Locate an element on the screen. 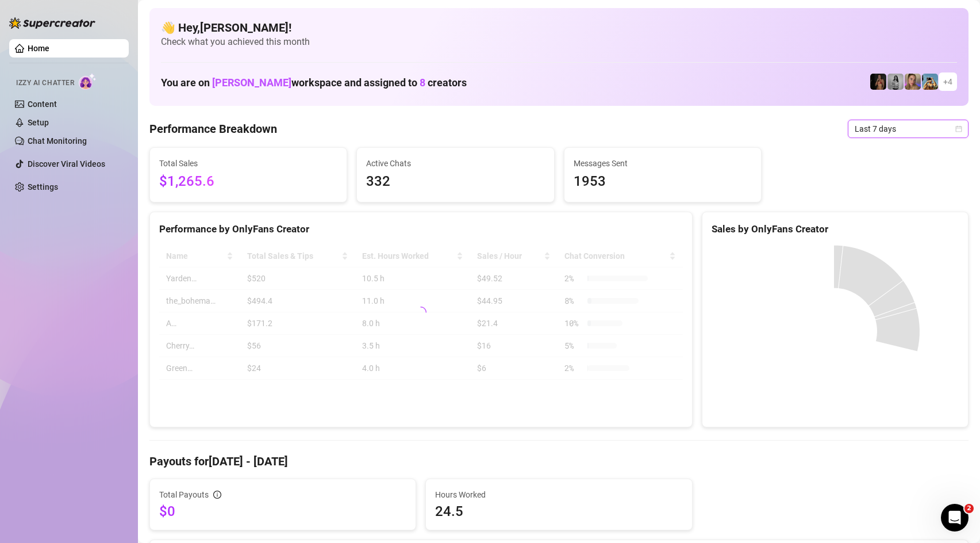 This screenshot has height=543, width=980. span: 332 is located at coordinates (456, 182).